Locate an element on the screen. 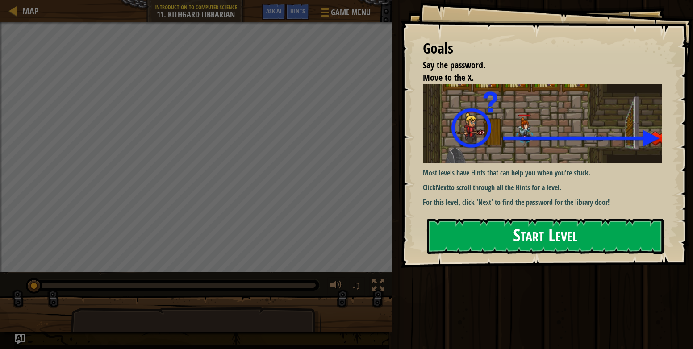 The width and height of the screenshot is (693, 349). li: Move to the X. is located at coordinates (535, 78).